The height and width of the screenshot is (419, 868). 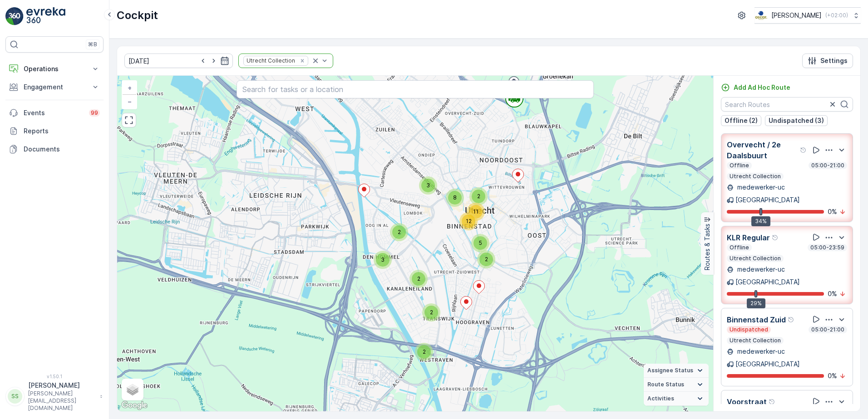 I want to click on button: Undispatched (3), so click(x=796, y=121).